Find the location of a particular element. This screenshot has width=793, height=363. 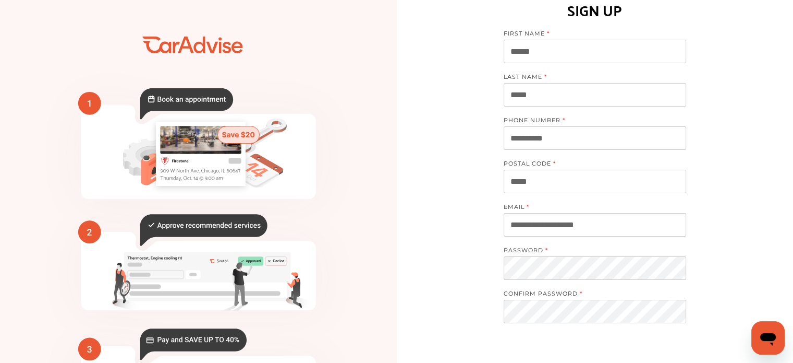

label: FIRST NAME is located at coordinates (590, 34).